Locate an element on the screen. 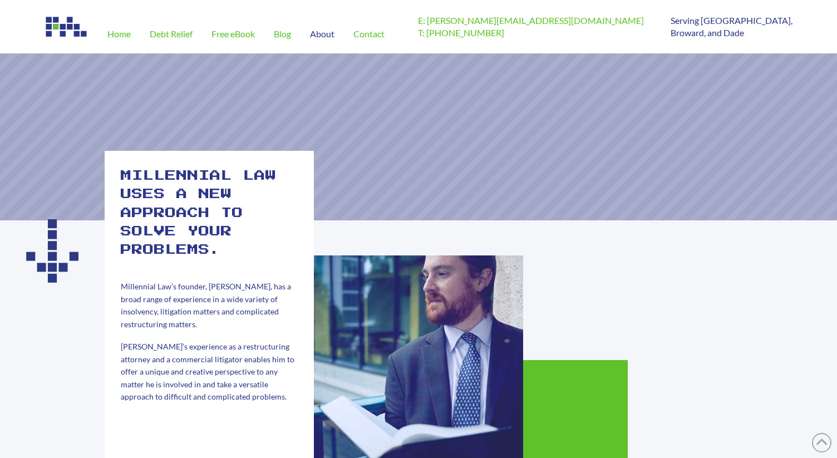  span: Debt Relief is located at coordinates (171, 34).